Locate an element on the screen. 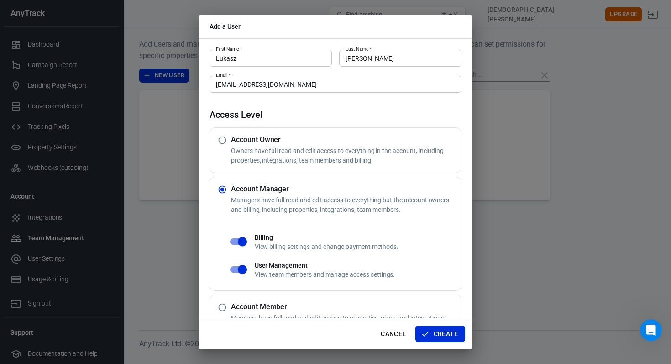  p: View billing settings and change payment methods. is located at coordinates (358, 246).